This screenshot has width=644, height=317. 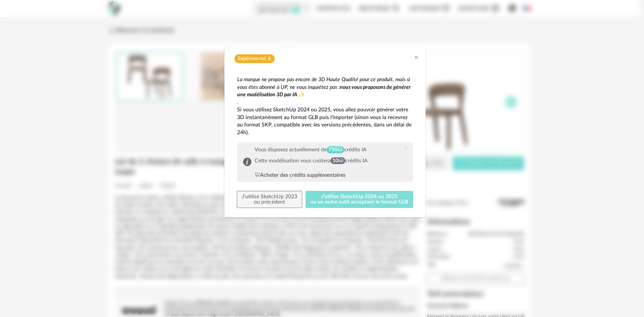 What do you see at coordinates (311, 149) in the screenshot?
I see `div: Vous disposez actuellement de crédits IA` at bounding box center [311, 149].